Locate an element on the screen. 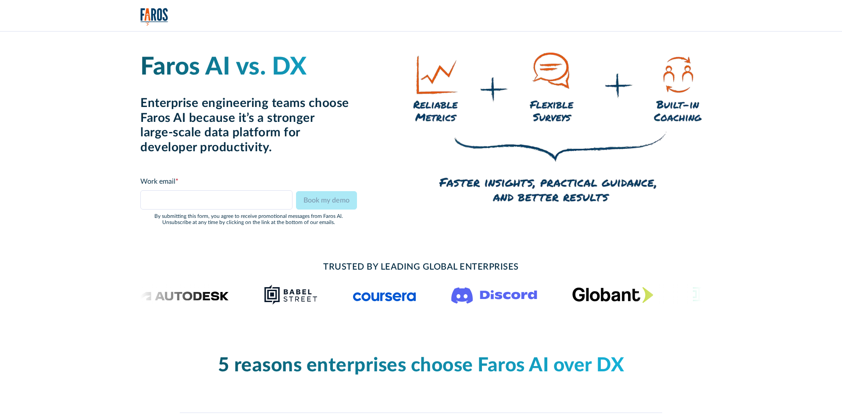 This screenshot has width=842, height=420. img: Logo of the online learning platform Coursera. is located at coordinates (385, 295).